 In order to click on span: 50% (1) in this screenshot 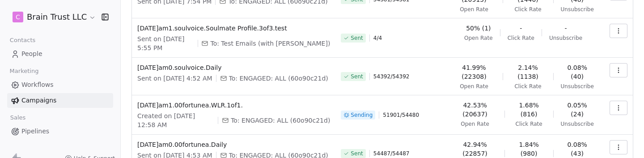, I will do `click(478, 28)`.